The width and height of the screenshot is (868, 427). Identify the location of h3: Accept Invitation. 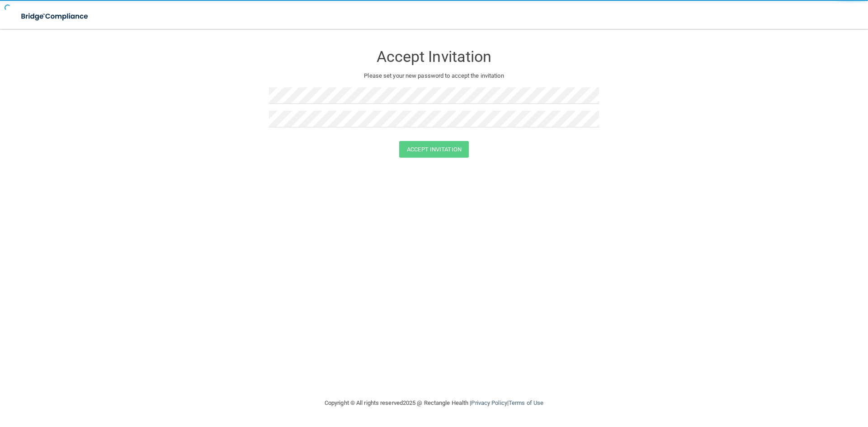
(434, 56).